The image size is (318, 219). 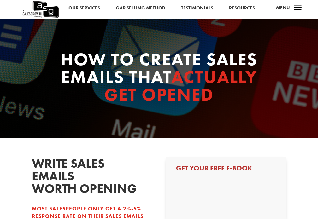 What do you see at coordinates (181, 86) in the screenshot?
I see `span: Actually get opened` at bounding box center [181, 86].